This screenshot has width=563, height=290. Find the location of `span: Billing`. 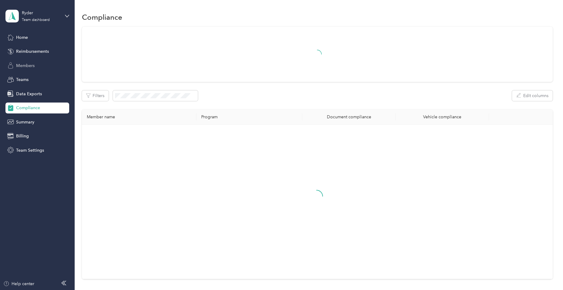

span: Billing is located at coordinates (22, 136).